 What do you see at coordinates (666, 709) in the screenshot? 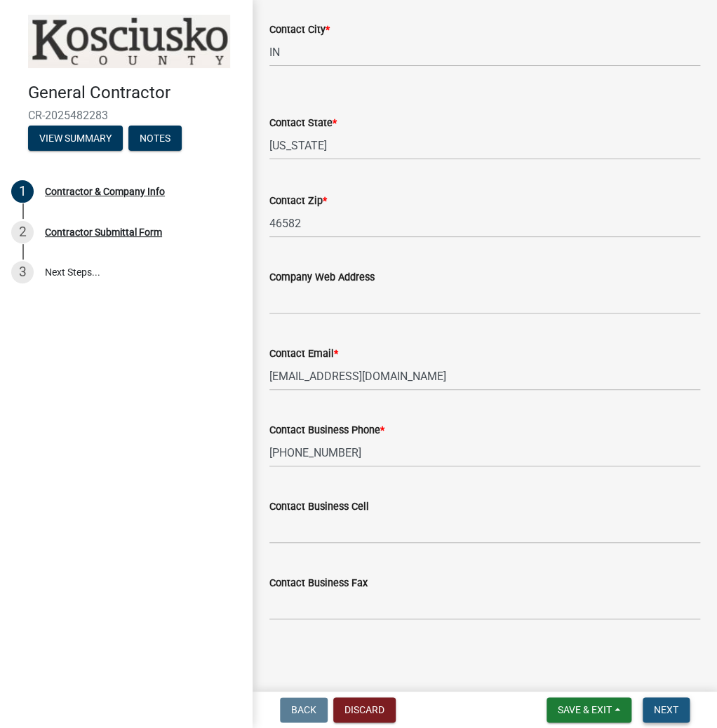
I see `button: Next` at bounding box center [666, 709].